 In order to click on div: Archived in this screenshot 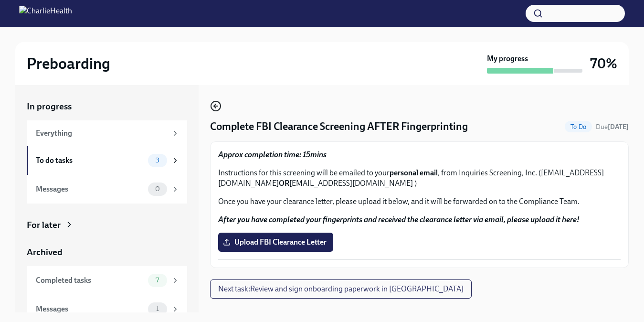, I will do `click(107, 252)`.